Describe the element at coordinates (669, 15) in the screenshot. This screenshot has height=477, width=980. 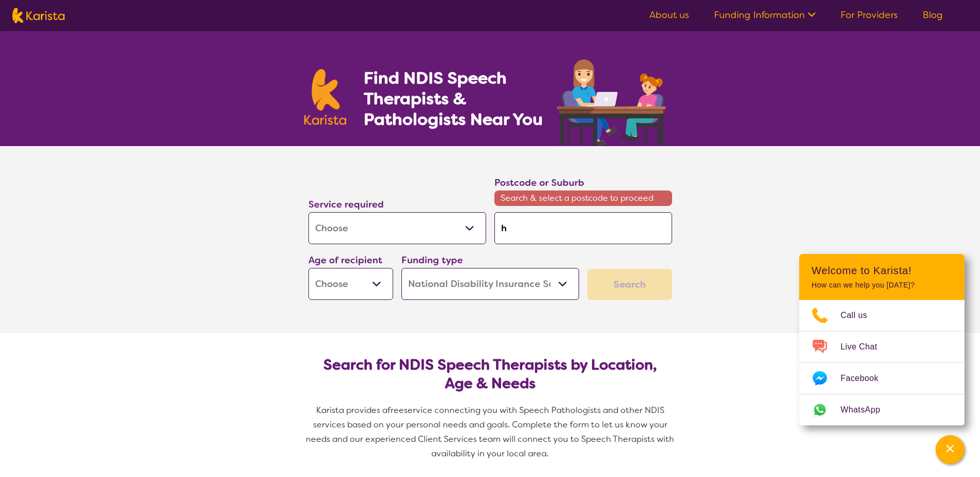
I see `a: About us` at that location.